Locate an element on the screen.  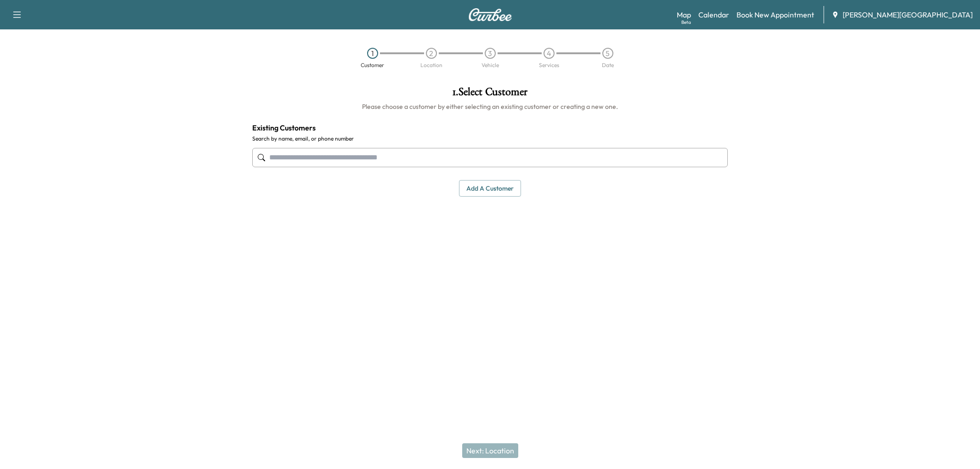
h1: 1 . Select Customer is located at coordinates (490, 94).